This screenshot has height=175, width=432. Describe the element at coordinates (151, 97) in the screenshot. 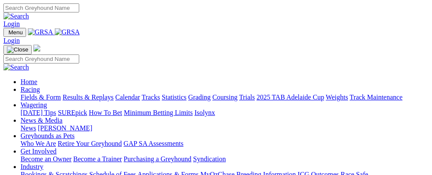

I see `a: Tracks` at that location.